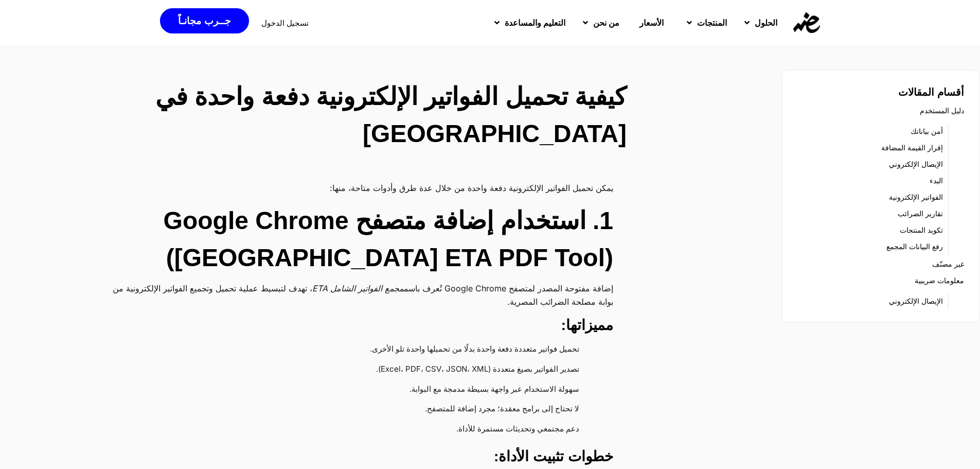 This screenshot has height=469, width=980. I want to click on em: مجمع الفواتير الشامل ETA, so click(358, 289).